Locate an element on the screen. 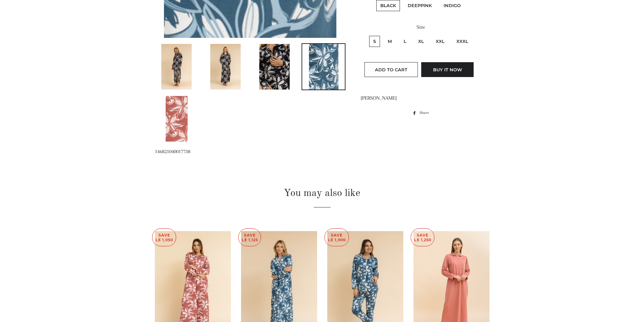 Image resolution: width=644 pixels, height=322 pixels. label: XXL is located at coordinates (440, 41).